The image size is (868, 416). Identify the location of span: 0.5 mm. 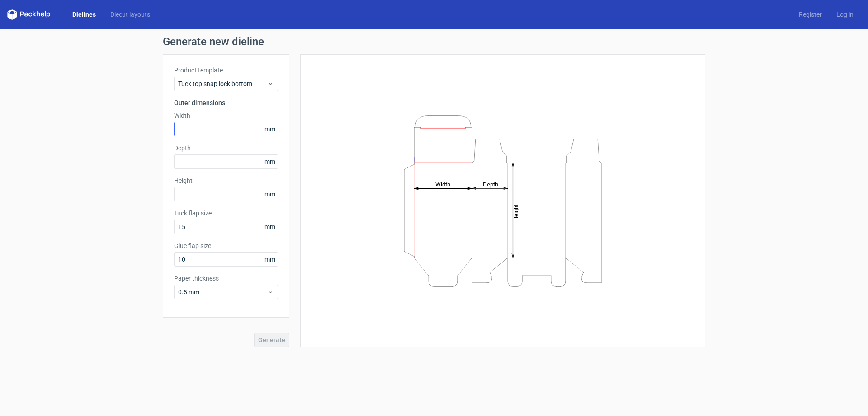
(222, 292).